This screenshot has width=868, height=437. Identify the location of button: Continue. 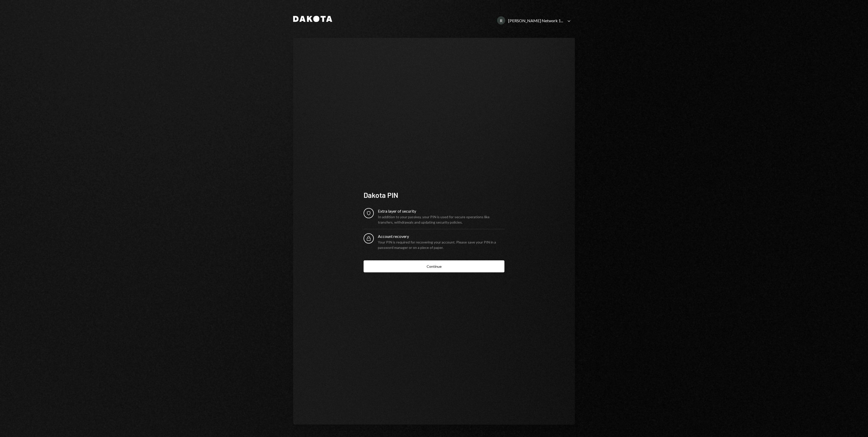
(434, 266).